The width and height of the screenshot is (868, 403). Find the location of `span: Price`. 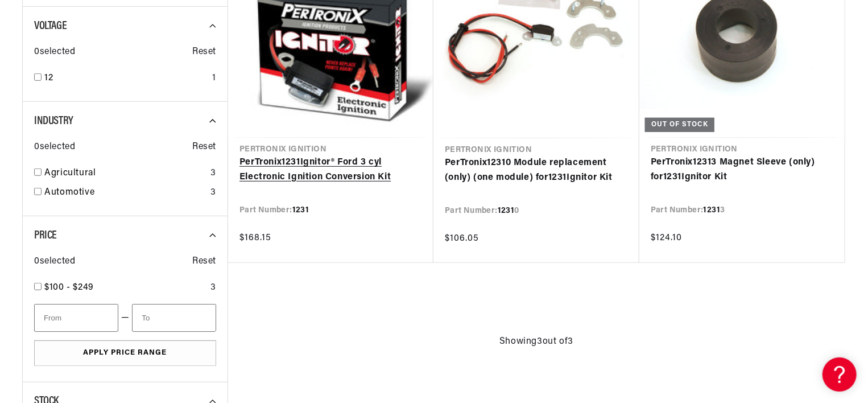

span: Price is located at coordinates (45, 236).